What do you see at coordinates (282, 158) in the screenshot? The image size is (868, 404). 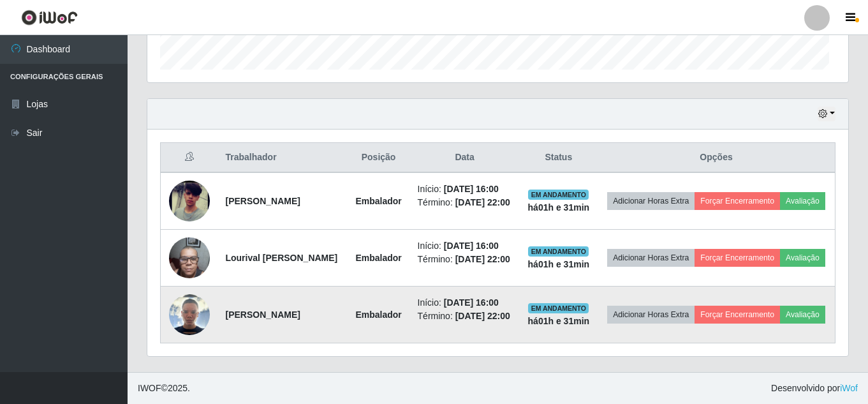 I see `th: Trabalhador` at bounding box center [282, 158].